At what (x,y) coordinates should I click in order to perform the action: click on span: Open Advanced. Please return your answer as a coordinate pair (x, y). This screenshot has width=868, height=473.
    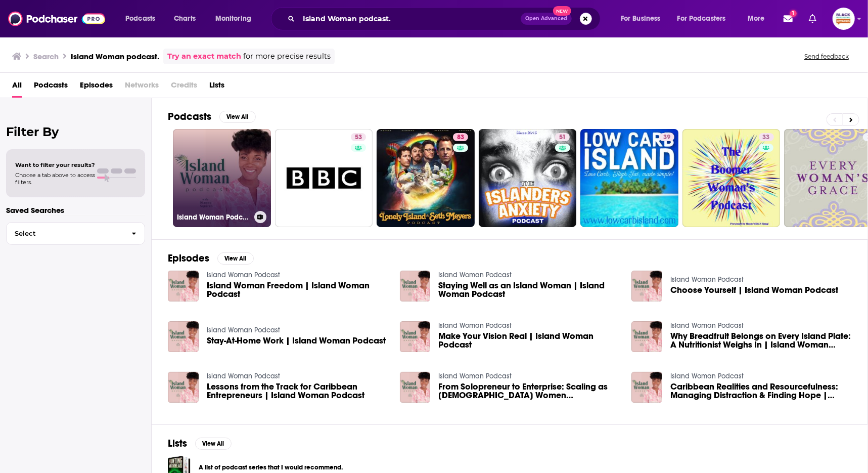
    Looking at the image, I should click on (546, 18).